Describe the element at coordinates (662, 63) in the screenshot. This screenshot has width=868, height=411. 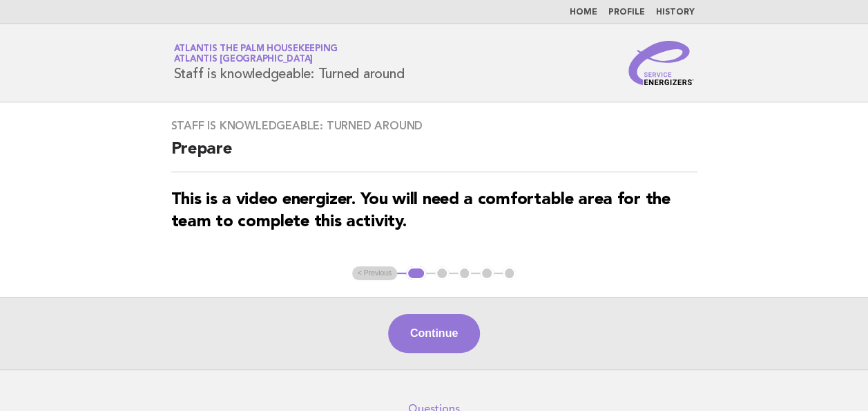
I see `img: Service Energizers` at that location.